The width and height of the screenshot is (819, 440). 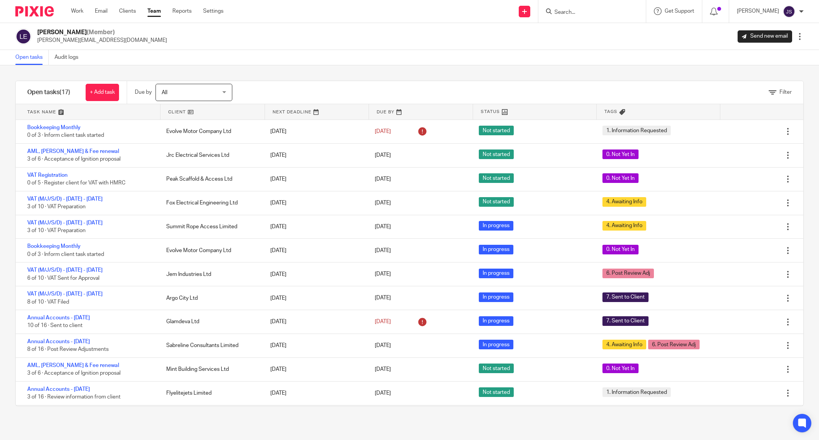 What do you see at coordinates (65, 92) in the screenshot?
I see `span: (17)` at bounding box center [65, 92].